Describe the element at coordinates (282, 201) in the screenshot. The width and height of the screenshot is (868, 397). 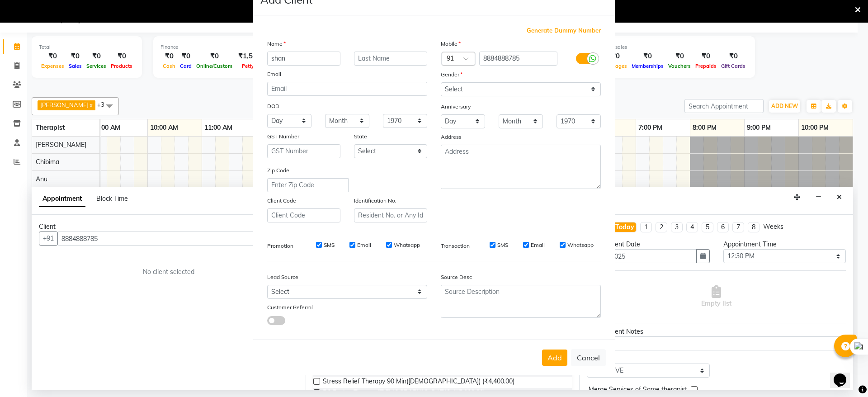
I see `label: Client Code` at that location.